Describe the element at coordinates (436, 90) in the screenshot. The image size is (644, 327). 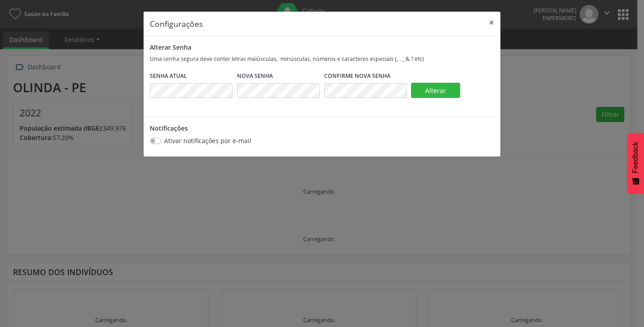
I see `span: Alterar` at that location.